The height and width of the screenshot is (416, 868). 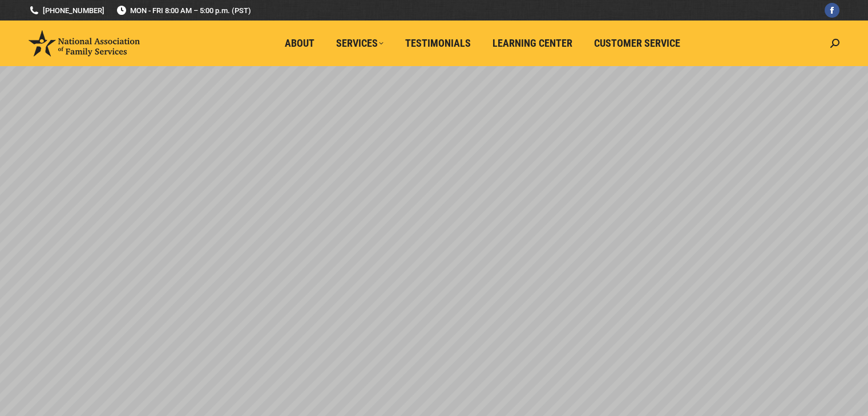 What do you see at coordinates (637, 43) in the screenshot?
I see `a: Customer Service` at bounding box center [637, 43].